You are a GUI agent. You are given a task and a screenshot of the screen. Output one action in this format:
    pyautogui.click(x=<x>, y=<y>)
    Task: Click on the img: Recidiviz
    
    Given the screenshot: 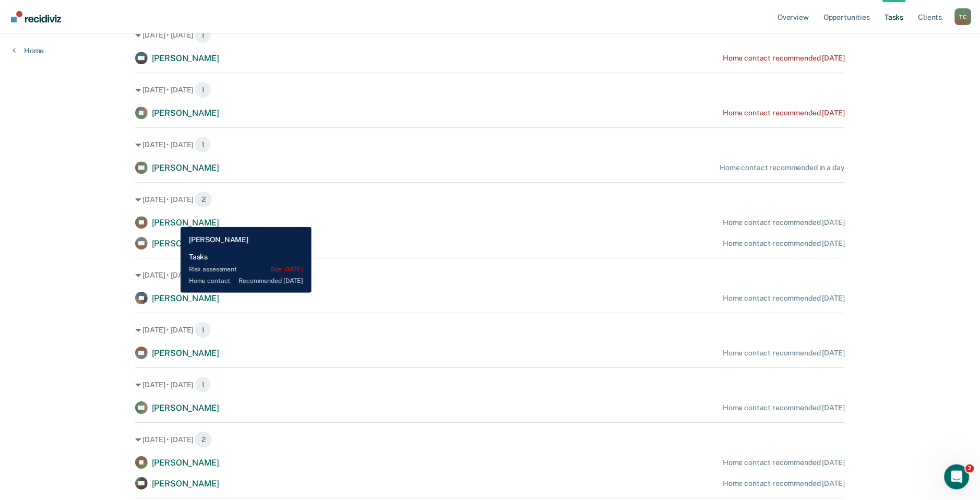 What is the action you would take?
    pyautogui.click(x=36, y=17)
    